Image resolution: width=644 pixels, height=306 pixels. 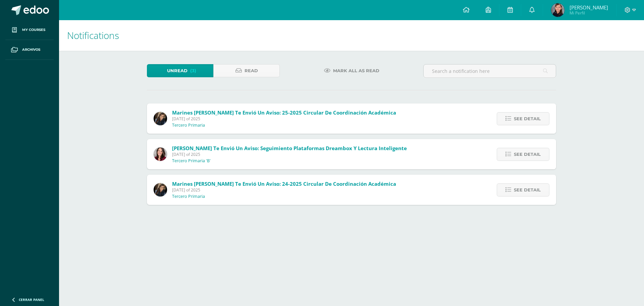 I want to click on a: Read, so click(x=247, y=70).